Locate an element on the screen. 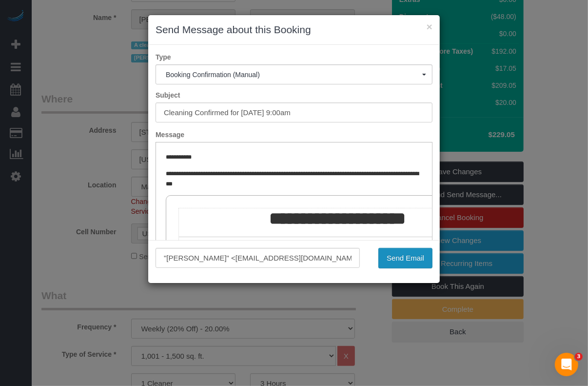  button: Booking Confirmation (Manual) is located at coordinates (294, 74).